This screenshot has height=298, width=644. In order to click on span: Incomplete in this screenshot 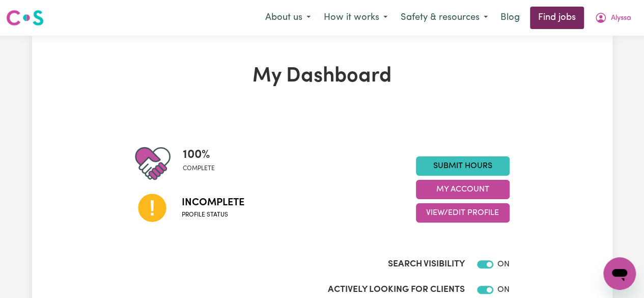, I will do `click(213, 203)`.